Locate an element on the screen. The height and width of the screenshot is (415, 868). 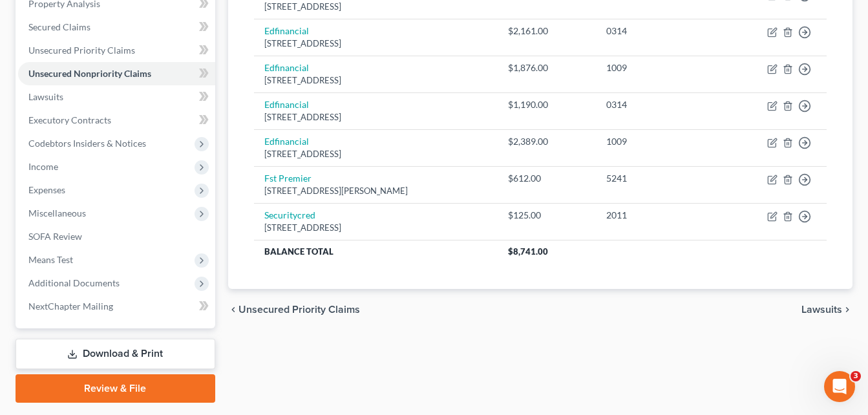
span: Miscellaneous is located at coordinates (57, 213).